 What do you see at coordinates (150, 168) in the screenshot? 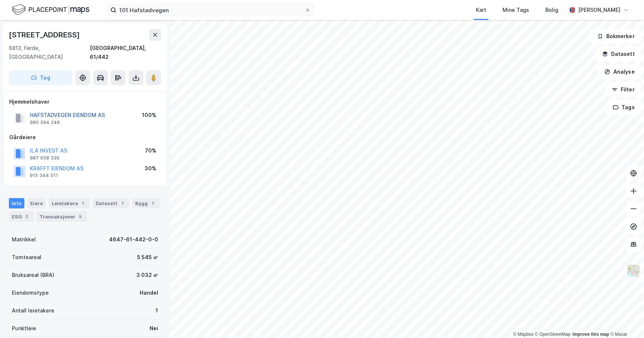
I see `div: 30%` at bounding box center [150, 168].